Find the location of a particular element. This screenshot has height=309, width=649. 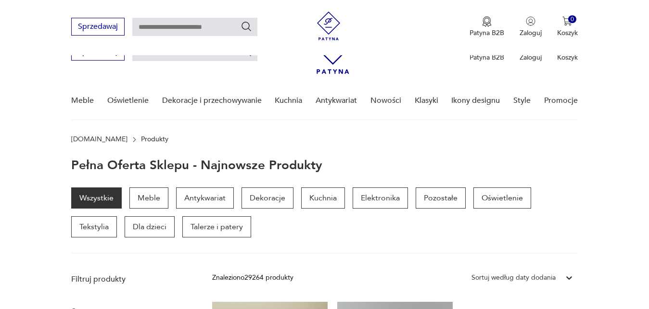

a: Ikony designu is located at coordinates (475, 101).